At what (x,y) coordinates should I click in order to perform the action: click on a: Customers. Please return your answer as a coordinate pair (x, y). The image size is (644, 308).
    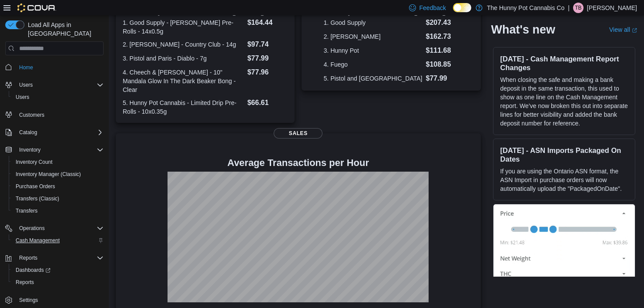
    Looking at the image, I should click on (32, 115).